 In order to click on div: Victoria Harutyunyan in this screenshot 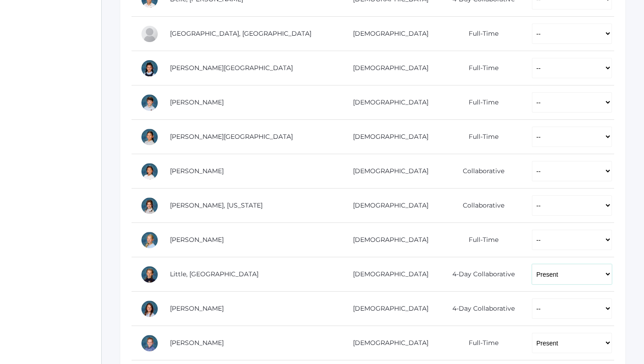, I will do `click(149, 68)`.